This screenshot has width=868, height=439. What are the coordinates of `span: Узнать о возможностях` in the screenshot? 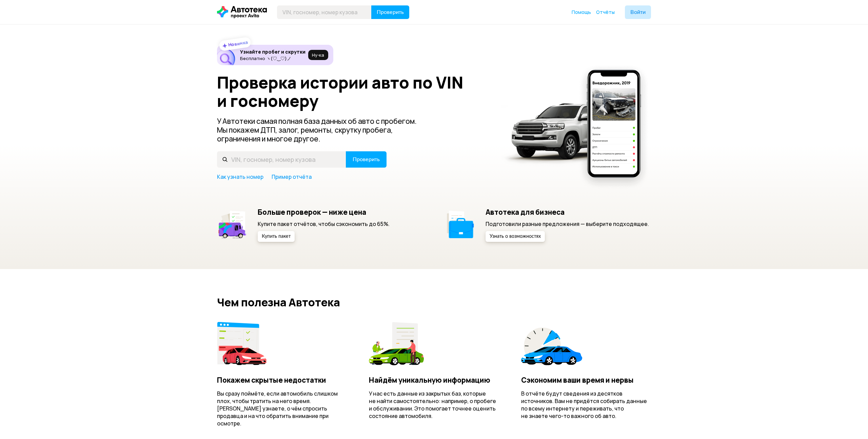 It's located at (515, 237).